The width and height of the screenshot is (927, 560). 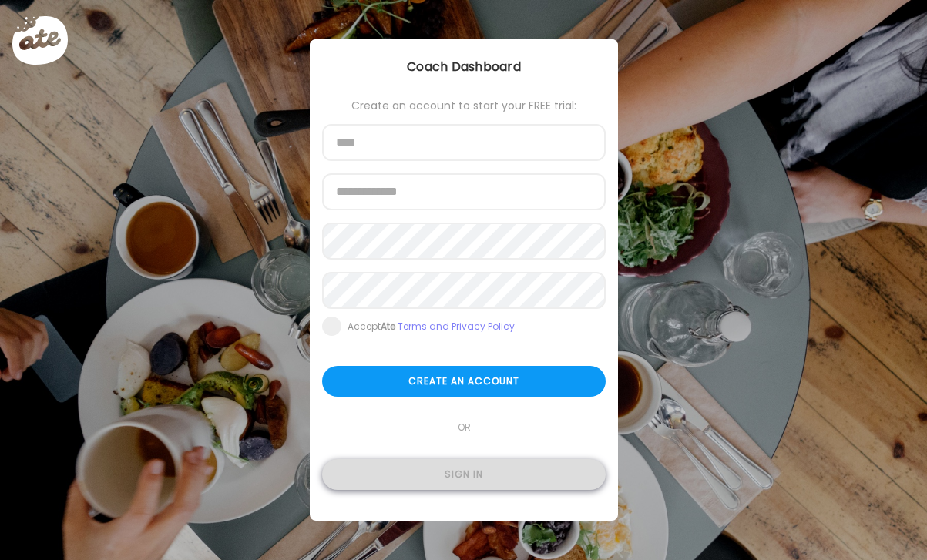 I want to click on div: Sign in, so click(x=464, y=475).